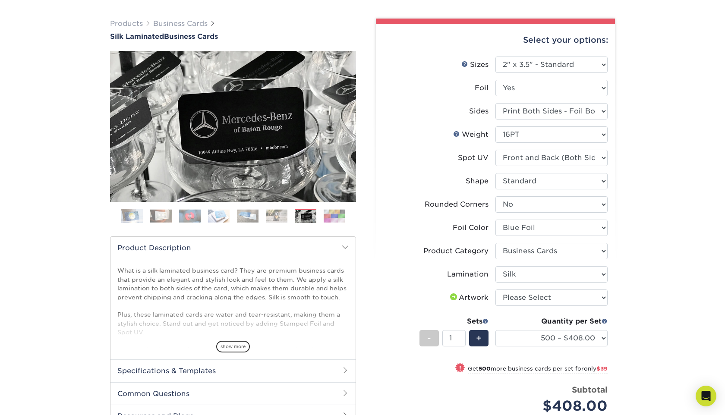 This screenshot has width=725, height=415. What do you see at coordinates (233, 346) in the screenshot?
I see `span: show more` at bounding box center [233, 346].